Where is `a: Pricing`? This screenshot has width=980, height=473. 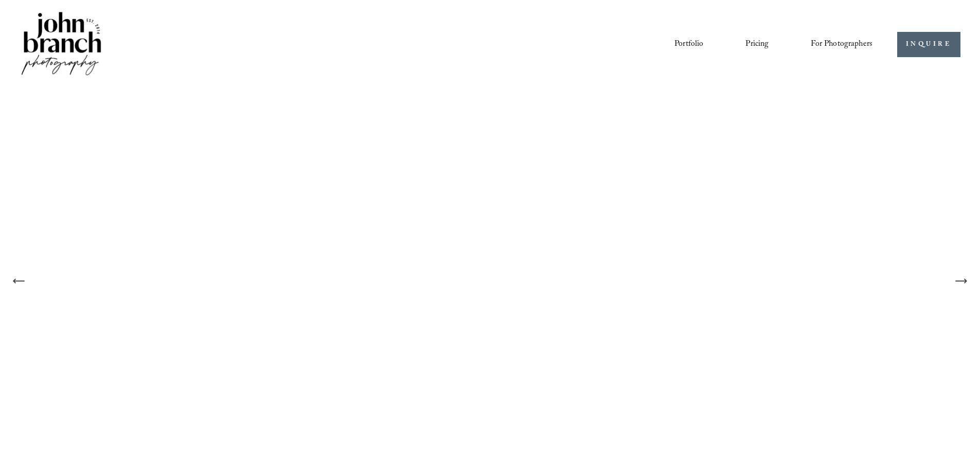
a: Pricing is located at coordinates (757, 44).